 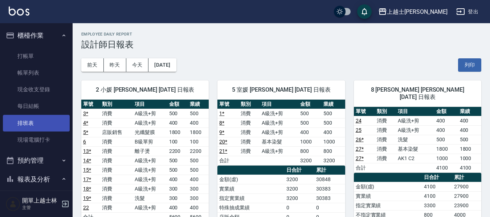 I want to click on th: 日合計, so click(x=437, y=178).